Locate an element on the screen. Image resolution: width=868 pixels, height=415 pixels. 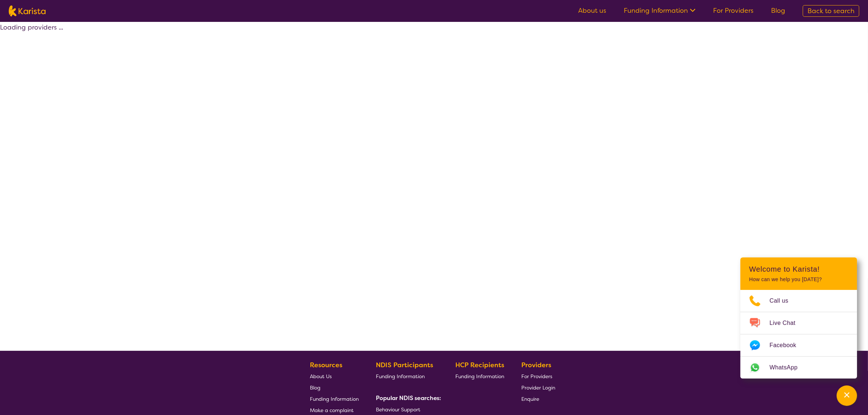
ul: Choose channel is located at coordinates (799, 334).